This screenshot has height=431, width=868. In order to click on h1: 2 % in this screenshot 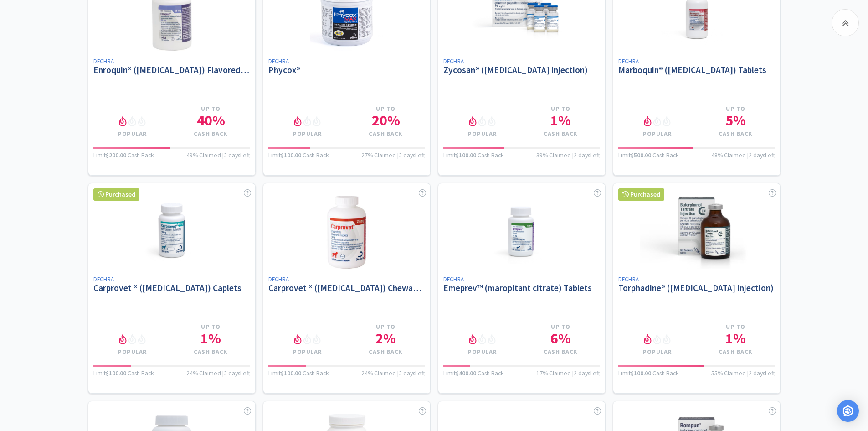, I will do `click(386, 338)`.